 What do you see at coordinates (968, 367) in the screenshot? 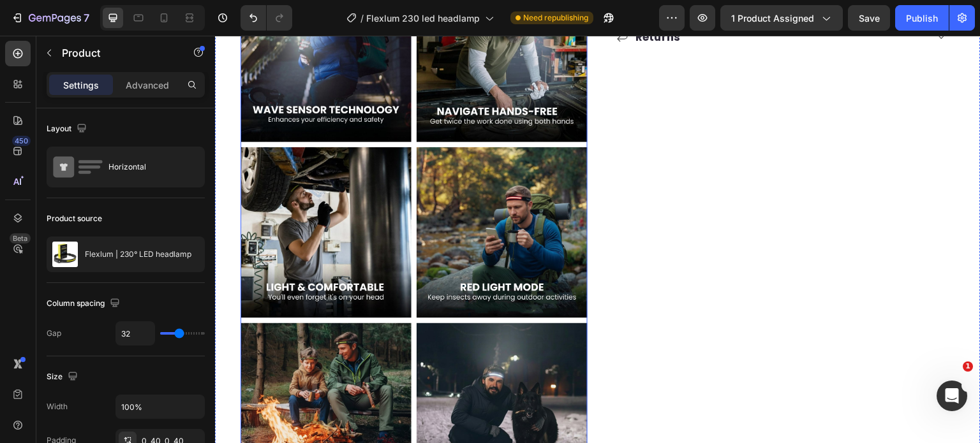
I see `span: 1` at bounding box center [968, 367].